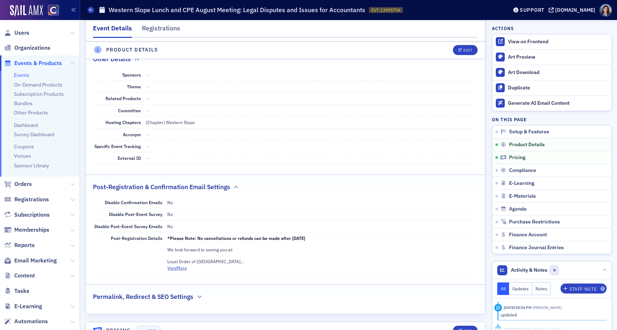  What do you see at coordinates (322, 249) in the screenshot?
I see `p: We look forward to seeing you at:` at bounding box center [322, 249].